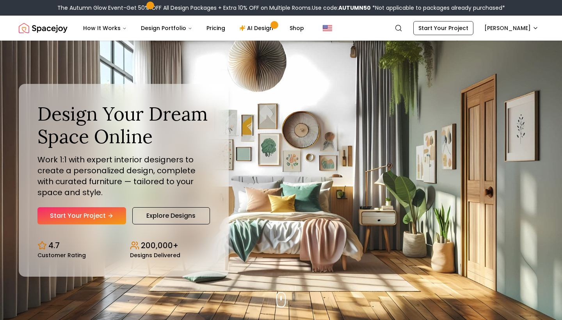 The image size is (562, 320). Describe the element at coordinates (43, 28) in the screenshot. I see `a: Spacejoy` at that location.